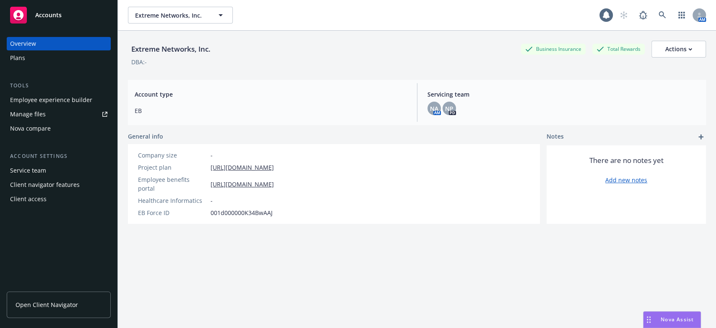 The height and width of the screenshot is (328, 716). I want to click on span: General info, so click(146, 136).